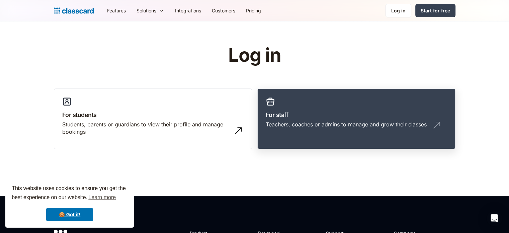 The height and width of the screenshot is (233, 509). What do you see at coordinates (254, 55) in the screenshot?
I see `h1: Log in` at bounding box center [254, 55].